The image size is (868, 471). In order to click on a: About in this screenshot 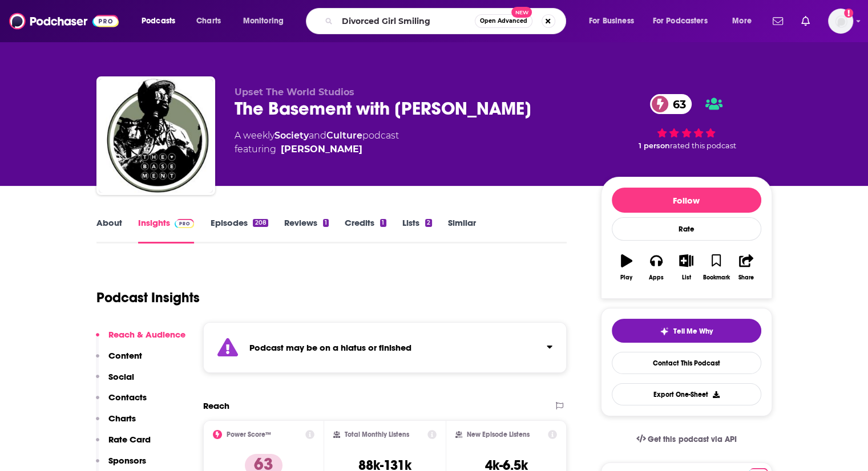, I will do `click(109, 231)`.